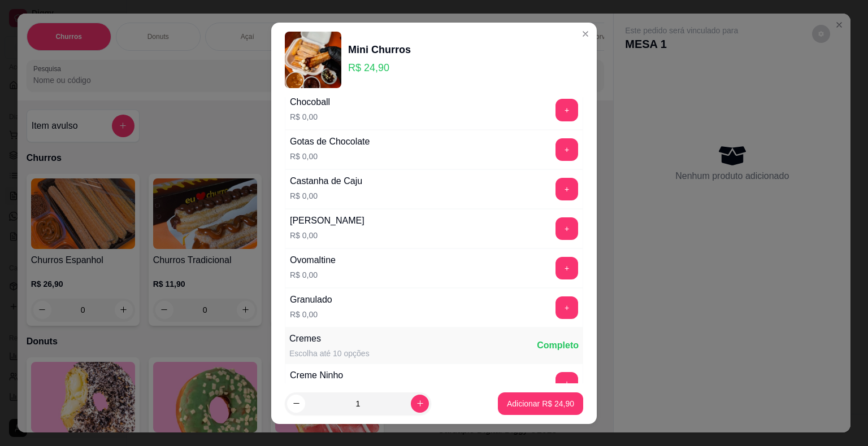 The width and height of the screenshot is (868, 446). Describe the element at coordinates (420, 404) in the screenshot. I see `button: increase-product-quantity` at that location.